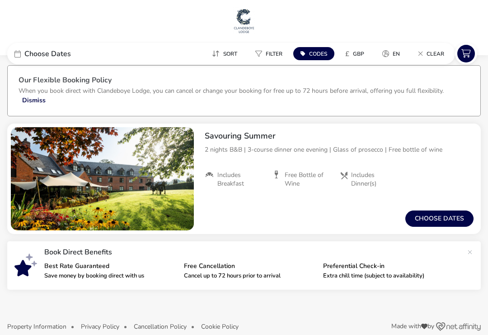  I want to click on h3: Our Flexible Booking Policy, so click(244, 81).